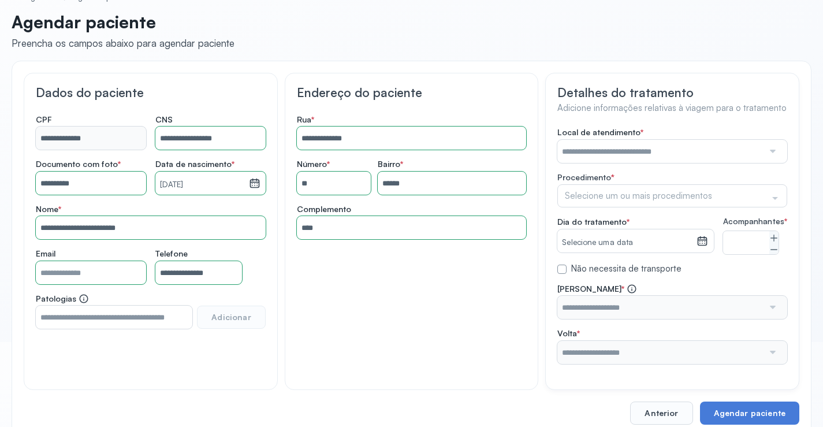 Image resolution: width=823 pixels, height=427 pixels. I want to click on span: Local de atendimento, so click(600, 132).